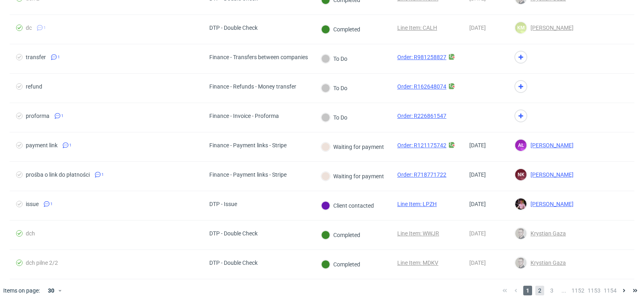 The height and width of the screenshot is (299, 644). Describe the element at coordinates (594, 290) in the screenshot. I see `span: 1153` at that location.